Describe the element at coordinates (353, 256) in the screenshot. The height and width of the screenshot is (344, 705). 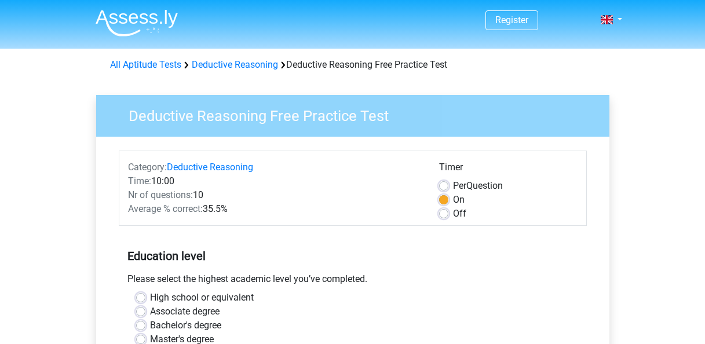
I see `h5: Education level` at that location.